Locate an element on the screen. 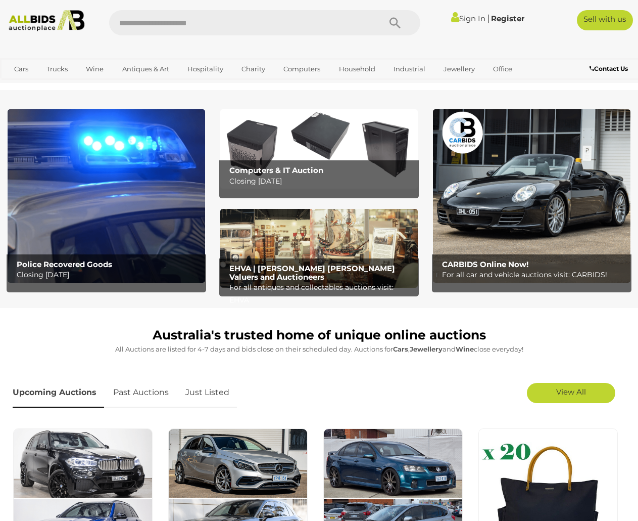 This screenshot has height=521, width=638. a: Industrial is located at coordinates (409, 69).